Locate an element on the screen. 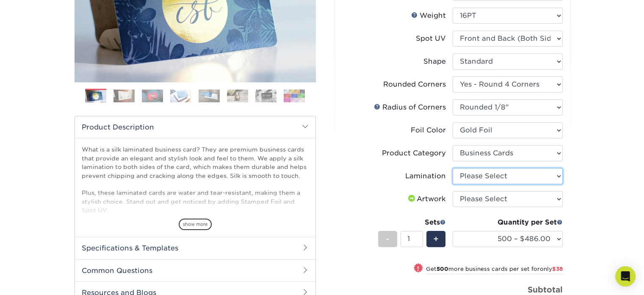 This screenshot has width=644, height=295. div: Foil Color is located at coordinates (428, 130).